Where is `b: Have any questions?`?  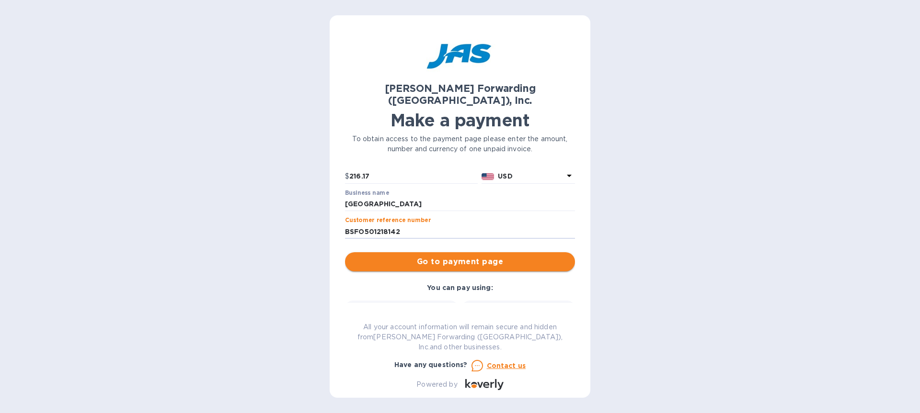 b: Have any questions? is located at coordinates (431, 365).